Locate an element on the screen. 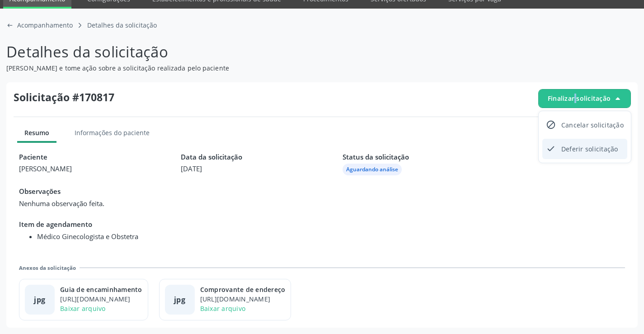 This screenshot has width=644, height=334. div: Resumo is located at coordinates (37, 134).